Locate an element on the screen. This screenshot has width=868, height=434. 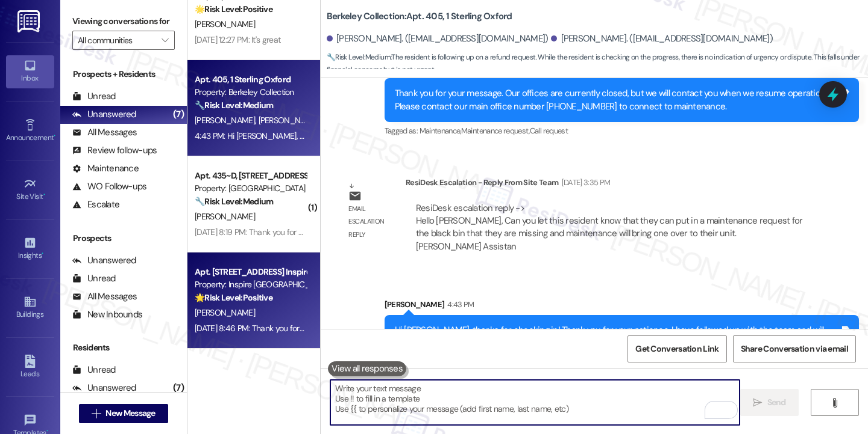
span: Maintenance , is located at coordinates (439, 131).